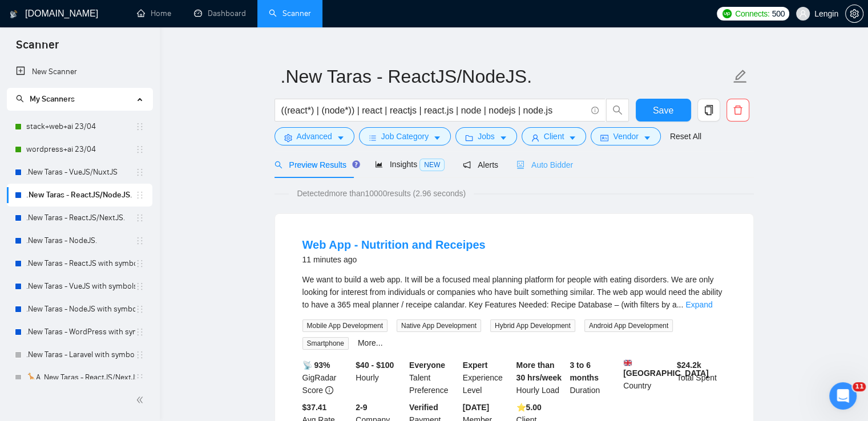 Image resolution: width=868 pixels, height=421 pixels. I want to click on span: copy, so click(709, 110).